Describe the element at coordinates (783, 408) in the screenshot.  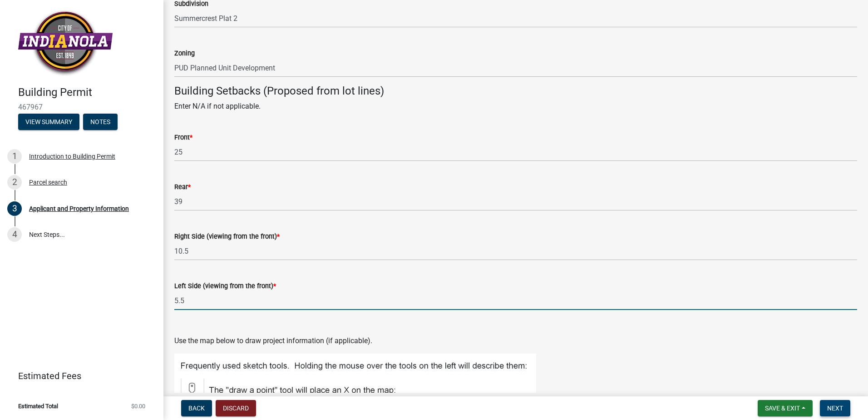
I see `span: Save & Exit` at that location.